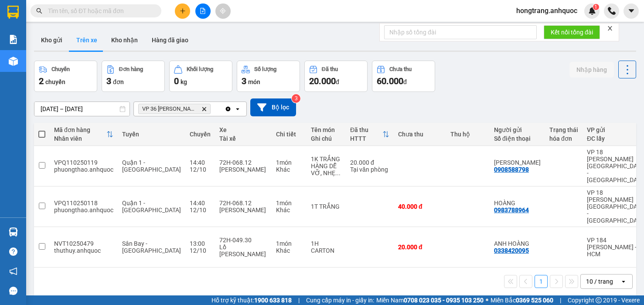 The width and height of the screenshot is (644, 305). I want to click on div: Nhân viên, so click(80, 139).